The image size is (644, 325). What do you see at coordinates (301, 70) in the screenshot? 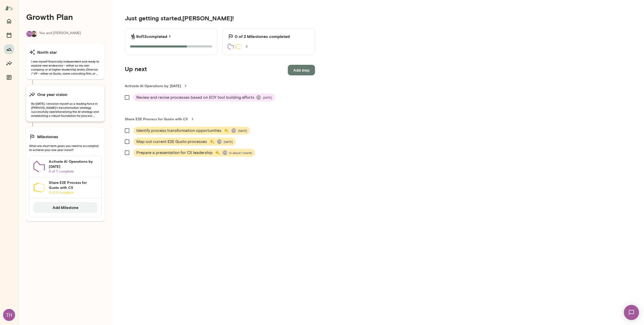
I see `button: Add step` at bounding box center [301, 70].